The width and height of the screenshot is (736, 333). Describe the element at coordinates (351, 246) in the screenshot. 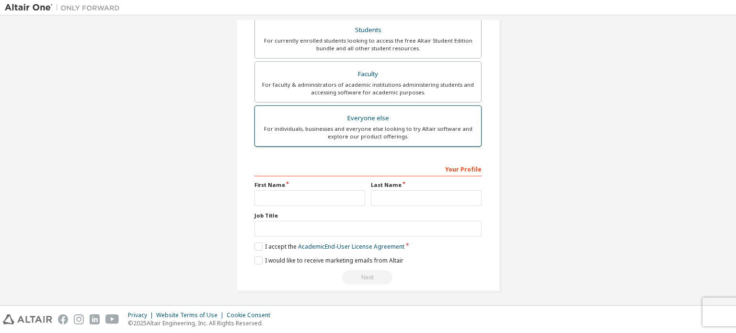

I see `a: Academic End-User License Agreement` at that location.